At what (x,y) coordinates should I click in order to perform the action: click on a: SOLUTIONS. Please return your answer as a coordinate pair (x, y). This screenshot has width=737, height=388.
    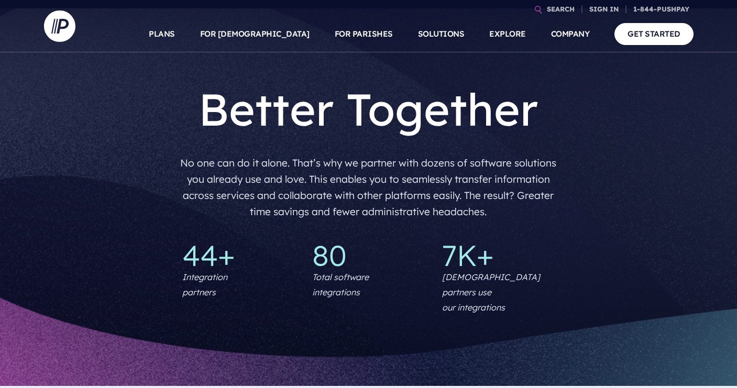
    Looking at the image, I should click on (441, 34).